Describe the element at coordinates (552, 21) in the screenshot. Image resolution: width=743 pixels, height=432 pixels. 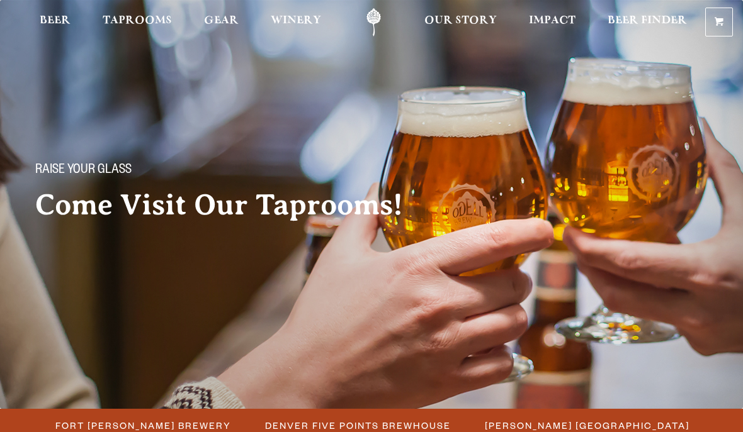
I see `span: Impact` at that location.